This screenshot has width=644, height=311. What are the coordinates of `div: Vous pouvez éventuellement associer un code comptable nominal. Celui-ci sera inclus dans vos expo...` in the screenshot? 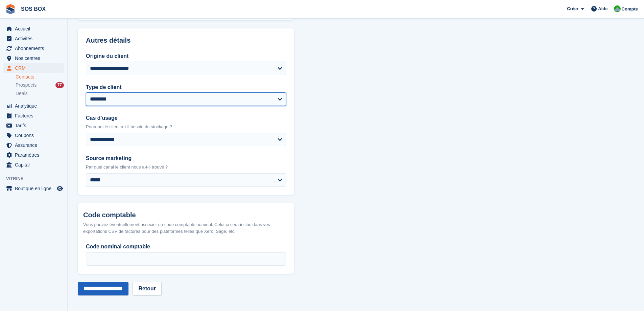 It's located at (186, 228).